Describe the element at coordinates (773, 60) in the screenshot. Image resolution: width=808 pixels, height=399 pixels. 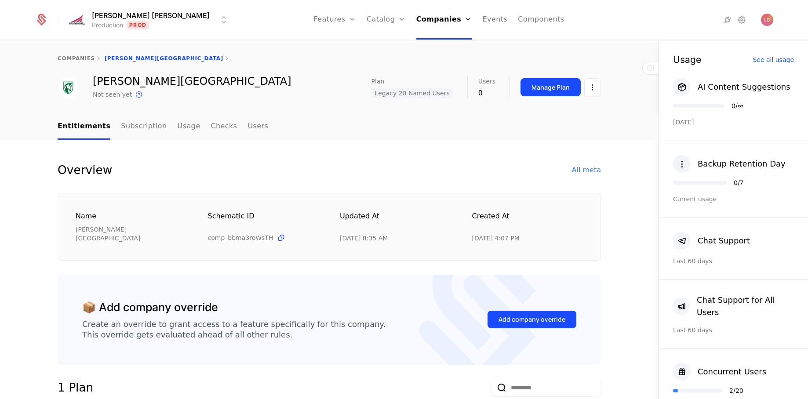
I see `div: See all usage` at that location.